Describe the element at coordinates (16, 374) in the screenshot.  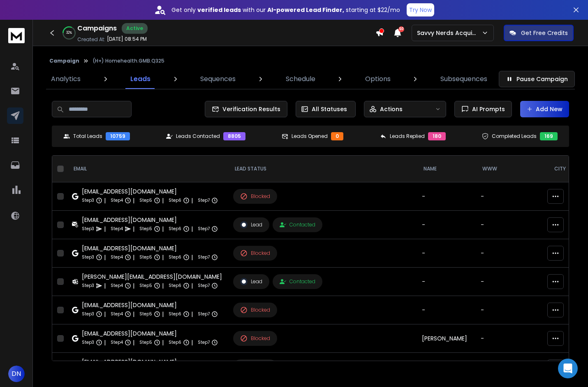
I see `span: DN` at that location.